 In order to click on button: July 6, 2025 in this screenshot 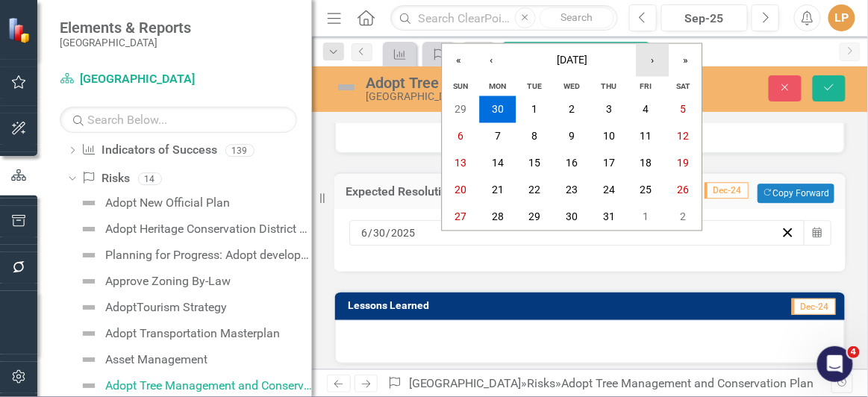, I will do `click(462, 137)`.